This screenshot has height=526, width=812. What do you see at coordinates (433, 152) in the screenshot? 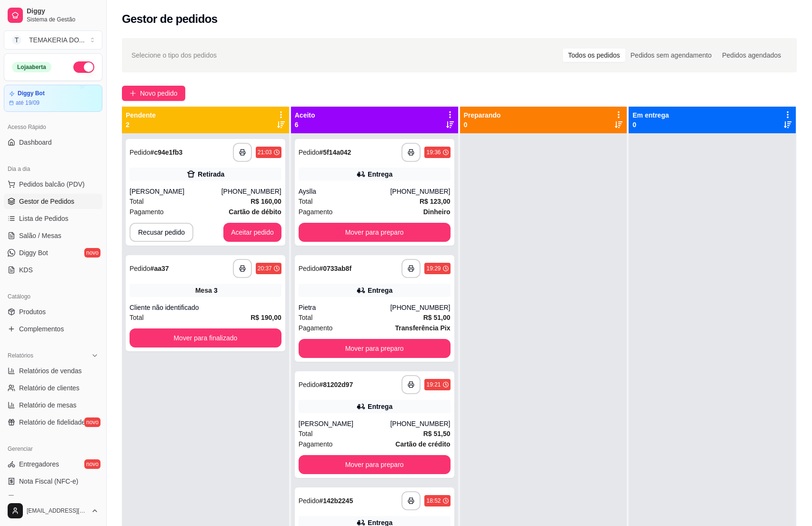
I see `div: 19:36` at bounding box center [433, 152].